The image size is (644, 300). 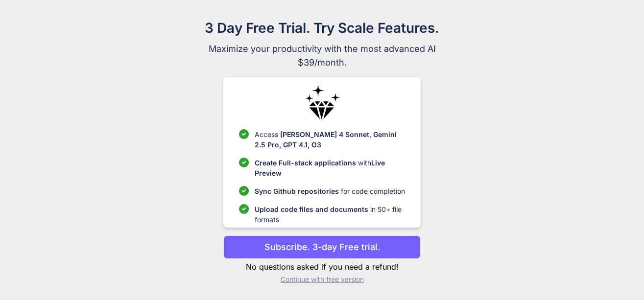 What do you see at coordinates (330, 214) in the screenshot?
I see `p: in 50+ file formats` at bounding box center [330, 214].